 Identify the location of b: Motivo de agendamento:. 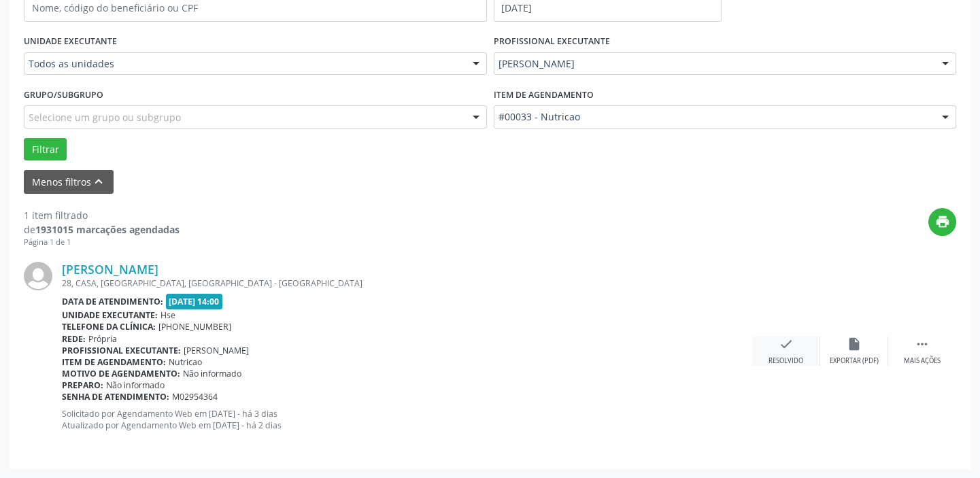
(121, 373).